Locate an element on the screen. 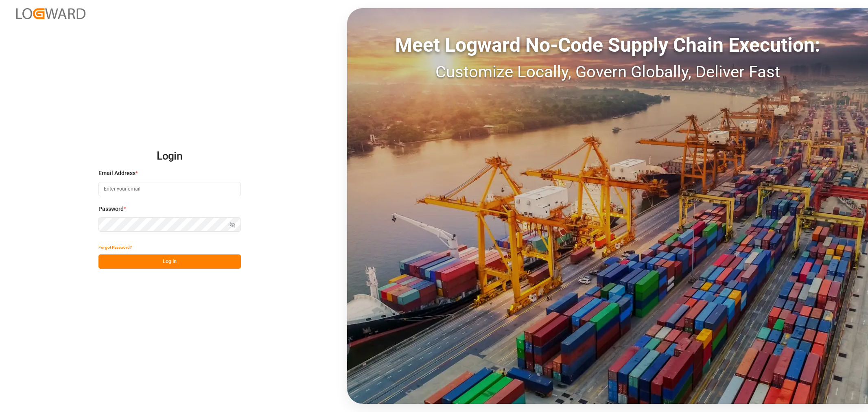 The width and height of the screenshot is (868, 412). button: Log In is located at coordinates (170, 262).